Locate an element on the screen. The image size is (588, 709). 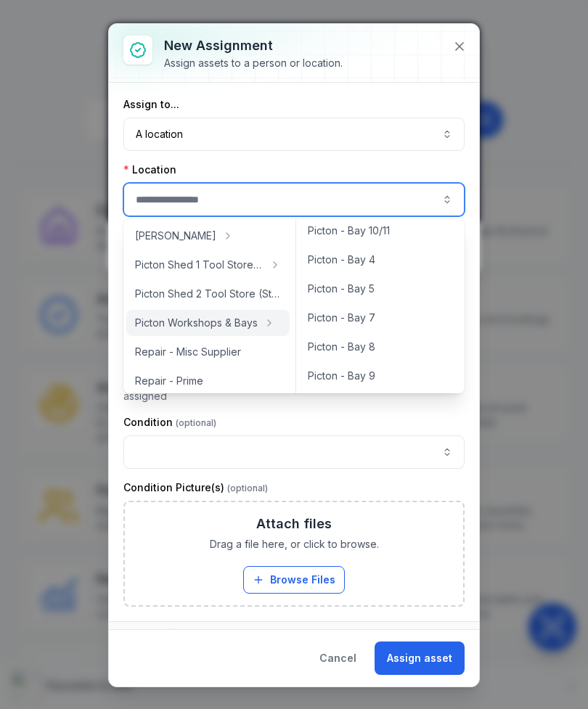
button: Assets1 is located at coordinates (294, 636).